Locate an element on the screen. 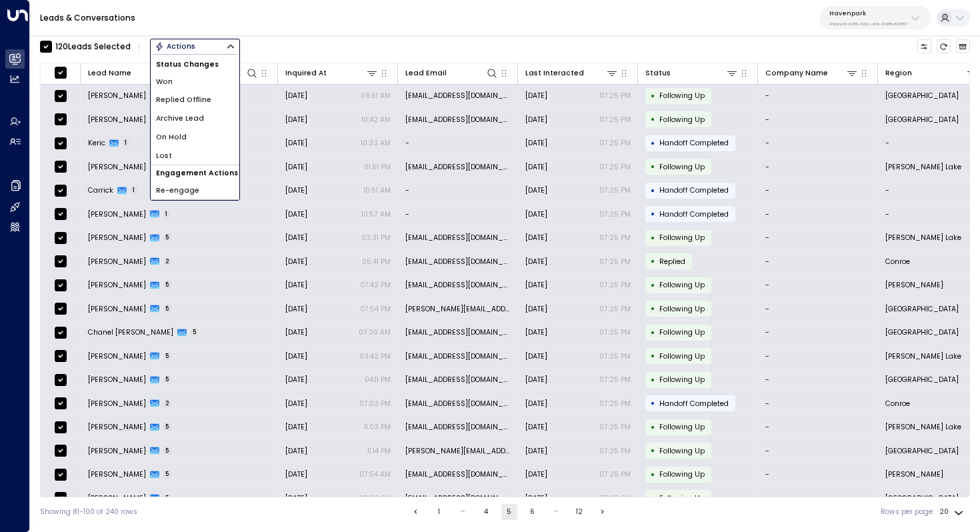  span: Carrick is located at coordinates (101, 190).